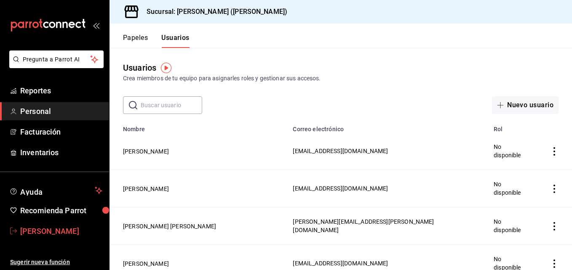 The width and height of the screenshot is (572, 270). What do you see at coordinates (166, 68) in the screenshot?
I see `button: Marcador de información sobre herramientas` at bounding box center [166, 68].